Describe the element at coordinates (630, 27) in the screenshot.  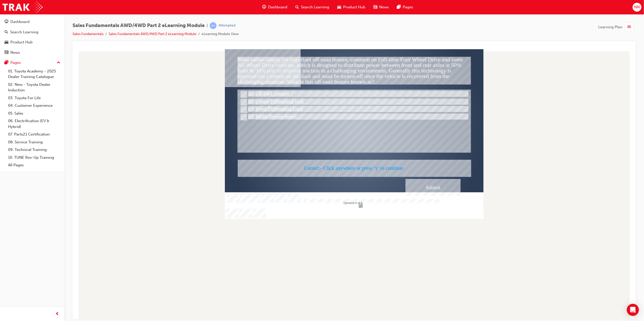
I see `span: list-icon` at that location.